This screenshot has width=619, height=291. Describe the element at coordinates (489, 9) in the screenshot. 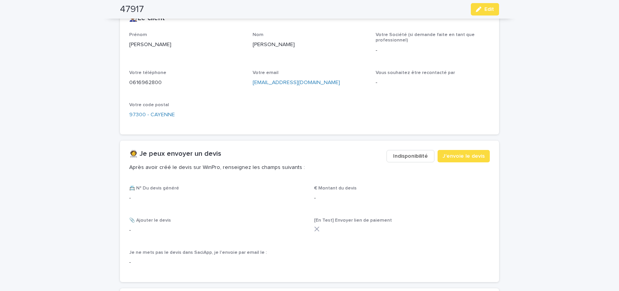

I see `span: Edit` at that location.